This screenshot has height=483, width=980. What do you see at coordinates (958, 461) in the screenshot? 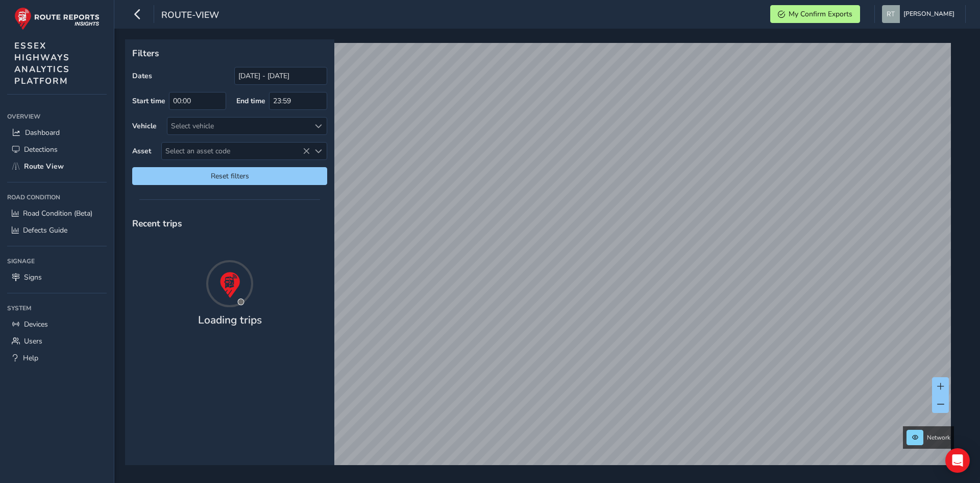
I see `div: Open Intercom Messenger` at bounding box center [958, 461].